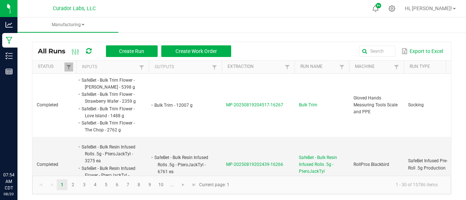 The width and height of the screenshot is (466, 200). Describe the element at coordinates (9, 40) in the screenshot. I see `inline-svg: Manufacturing` at that location.